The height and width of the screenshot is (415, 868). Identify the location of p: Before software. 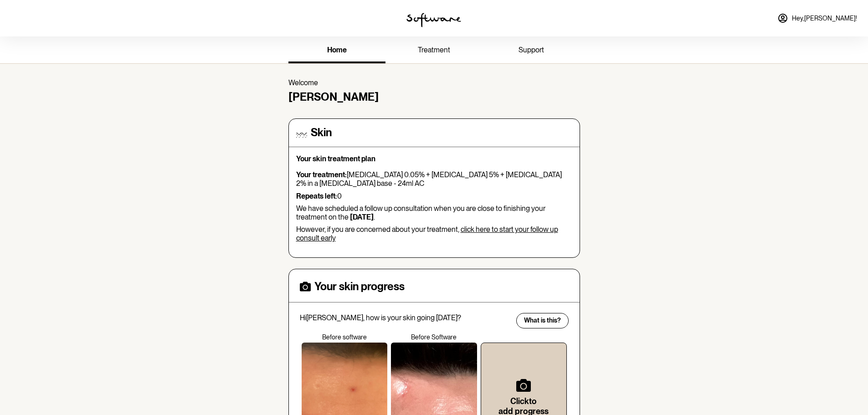
(344, 337).